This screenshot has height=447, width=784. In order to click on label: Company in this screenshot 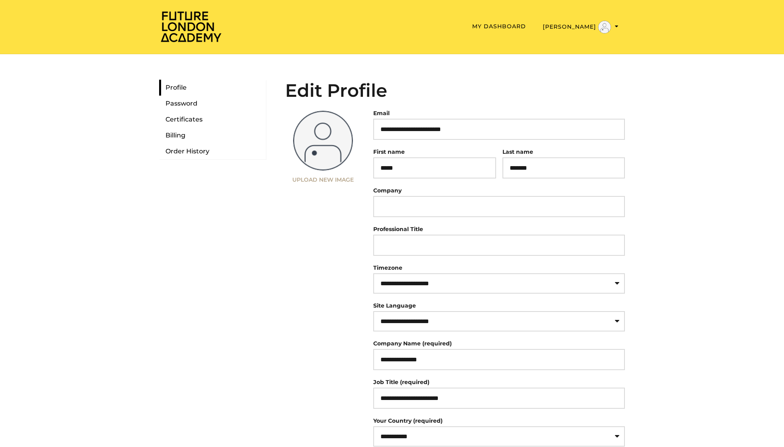, I will do `click(387, 191)`.